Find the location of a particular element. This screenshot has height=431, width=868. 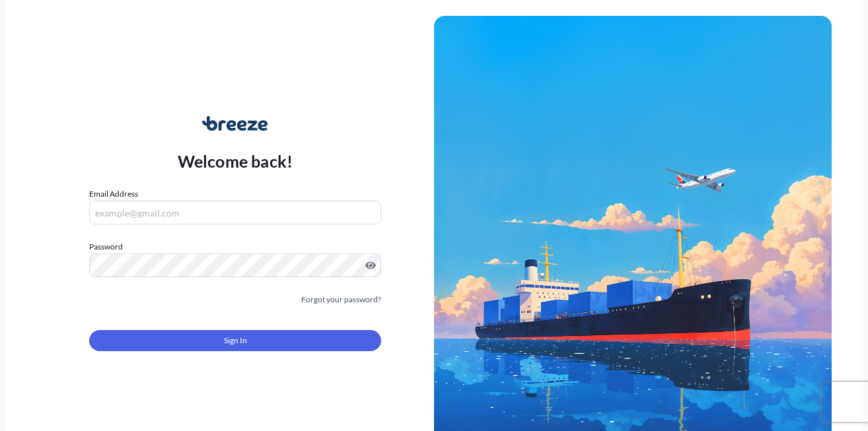

label: Password is located at coordinates (236, 247).